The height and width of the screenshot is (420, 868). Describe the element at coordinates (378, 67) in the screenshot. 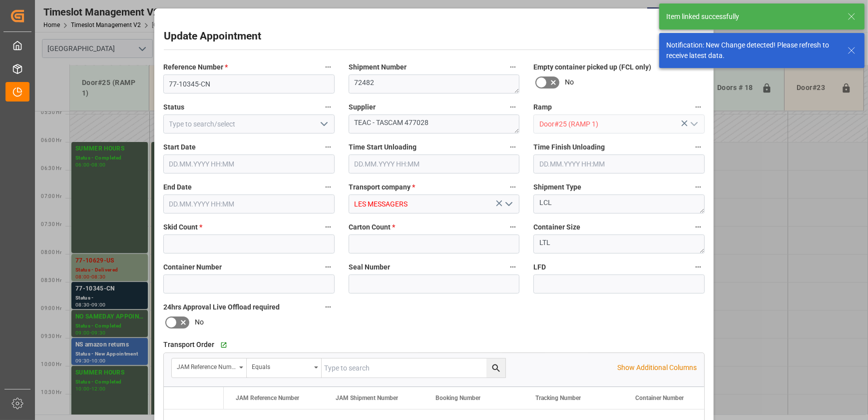

I see `span: Shipment Number` at that location.